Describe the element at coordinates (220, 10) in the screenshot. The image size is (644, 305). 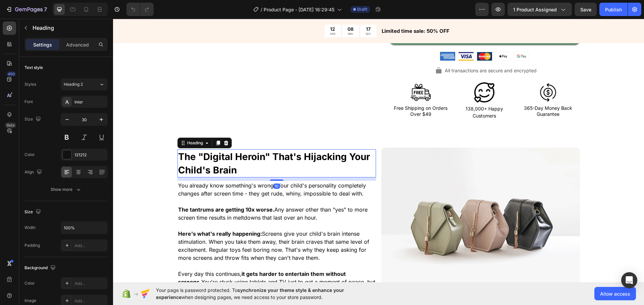
I see `div: 12` at that location.